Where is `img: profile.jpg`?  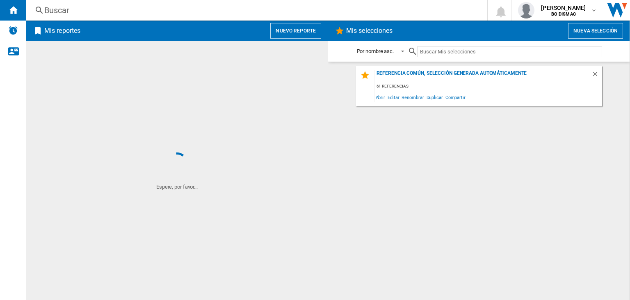 img: profile.jpg is located at coordinates (527, 10).